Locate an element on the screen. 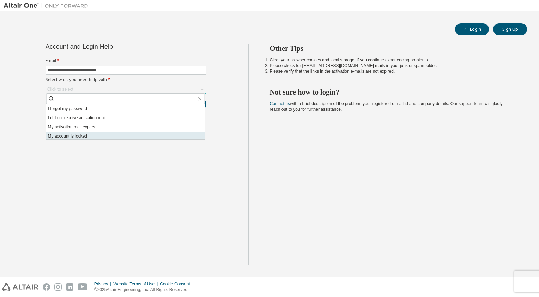  li: Please verify that the links in the activation e-mails are not expired. is located at coordinates (392, 71).